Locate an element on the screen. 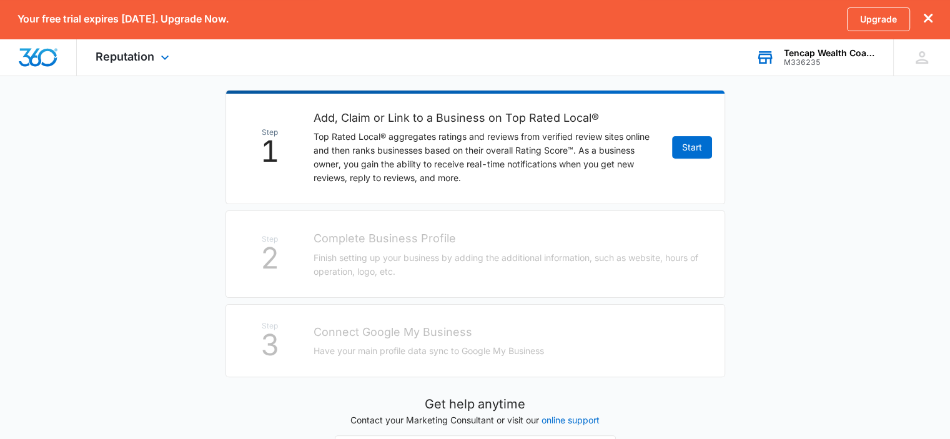  h5: Get help anytime is located at coordinates (475, 404).